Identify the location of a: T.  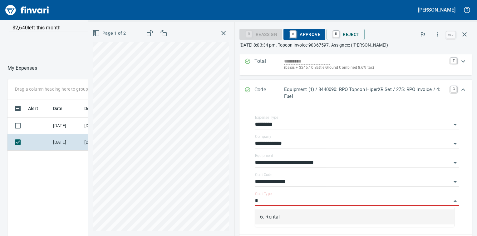
(454, 61).